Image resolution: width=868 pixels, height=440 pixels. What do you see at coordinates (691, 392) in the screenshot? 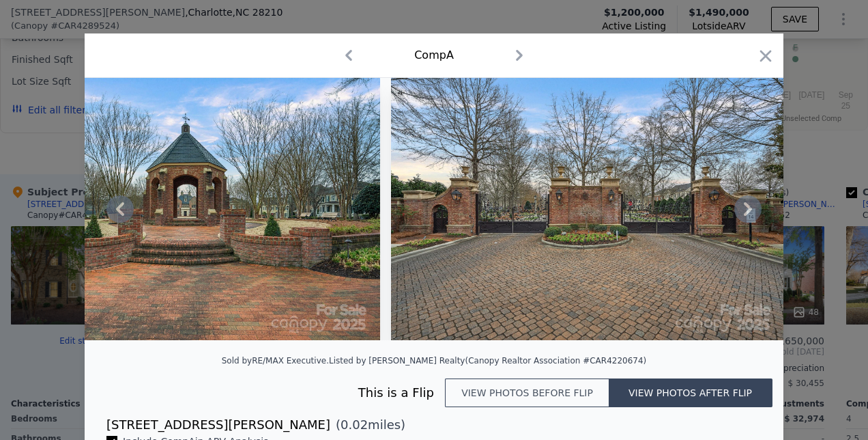
I see `button: View photos after flip` at bounding box center [691, 392].